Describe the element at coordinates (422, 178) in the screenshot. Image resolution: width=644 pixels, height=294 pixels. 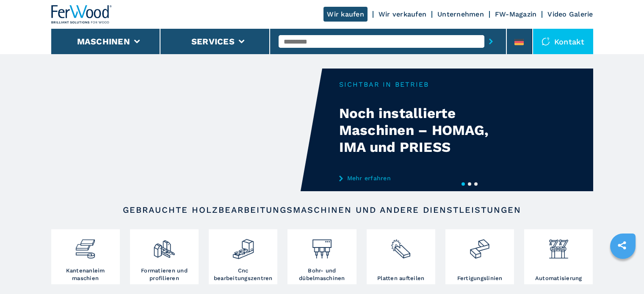
I see `a: Mehr erfahren` at that location.